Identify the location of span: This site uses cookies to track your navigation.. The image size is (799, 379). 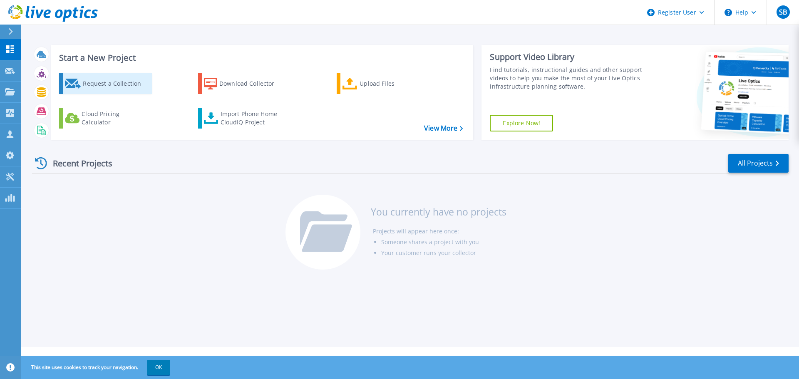
(97, 367).